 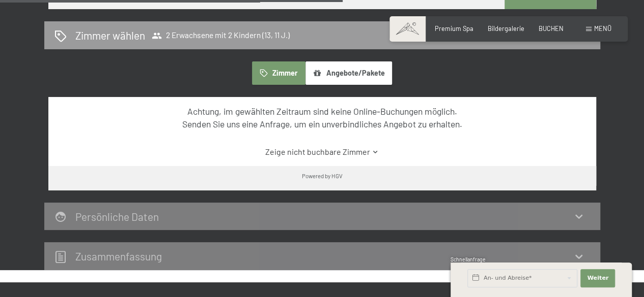 I want to click on span: Weiter, so click(x=598, y=278).